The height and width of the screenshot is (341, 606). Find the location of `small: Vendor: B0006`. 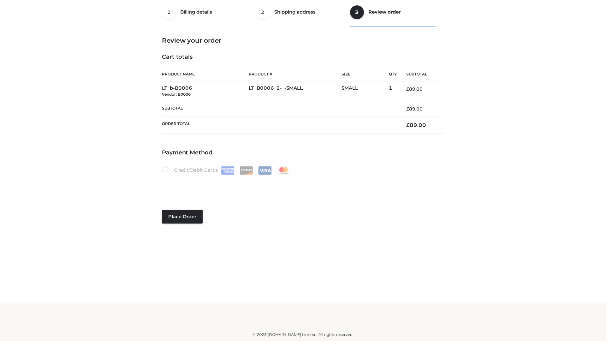

small: Vendor: B0006 is located at coordinates (176, 94).